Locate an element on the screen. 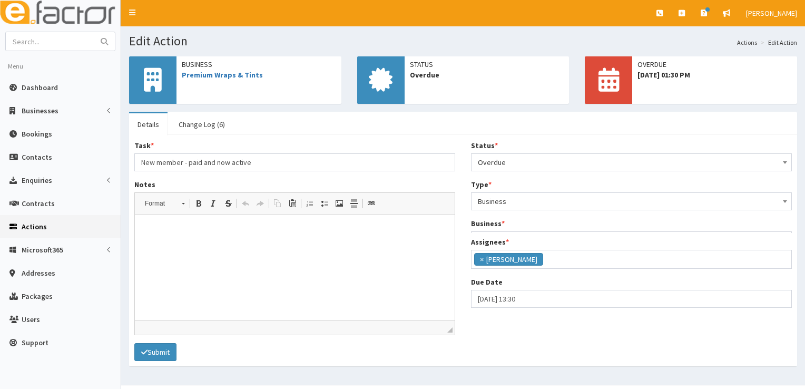 The height and width of the screenshot is (389, 805). a: Italic (Ctrl+I) is located at coordinates (213, 203).